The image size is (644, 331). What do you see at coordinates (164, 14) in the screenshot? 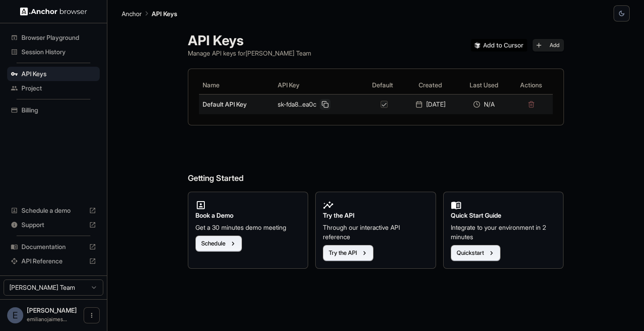
I see `p: API Keys` at bounding box center [164, 14].